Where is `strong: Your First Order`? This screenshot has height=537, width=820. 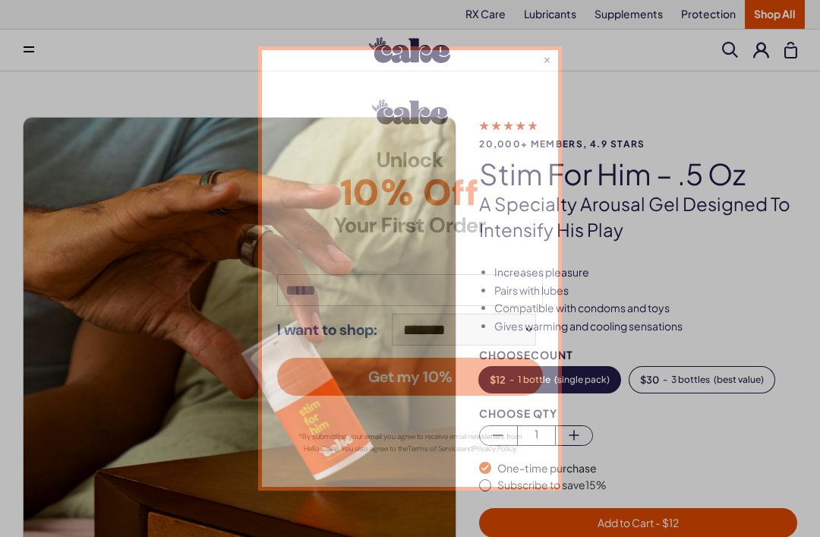
strong: Your First Order is located at coordinates (410, 225).